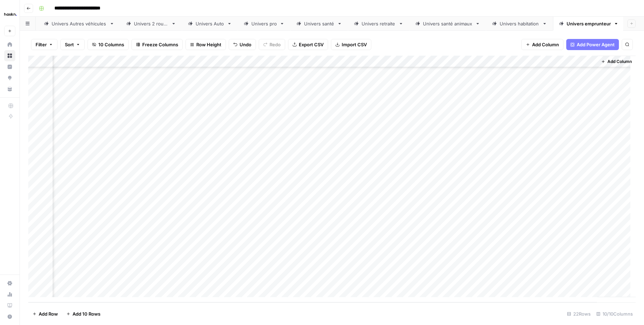  I want to click on a: Univers Auto, so click(210, 24).